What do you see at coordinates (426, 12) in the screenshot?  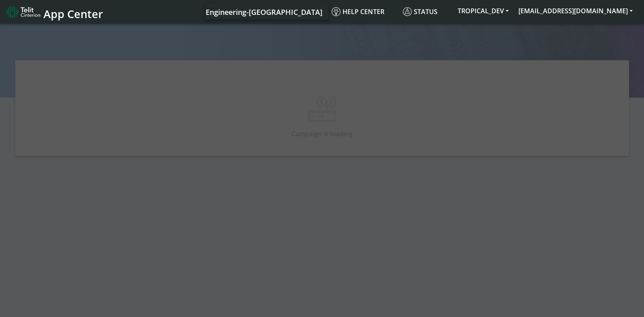 I see `a: Status` at bounding box center [426, 12].